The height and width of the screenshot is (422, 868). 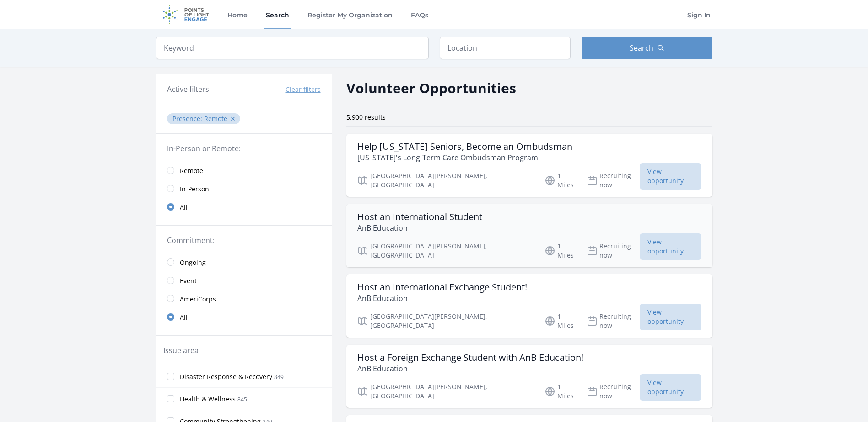 What do you see at coordinates (366, 117) in the screenshot?
I see `span: 5,900 results` at bounding box center [366, 117].